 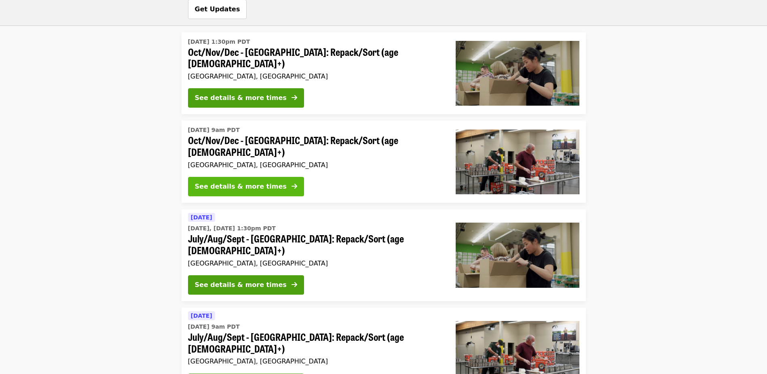 I want to click on img: Oct/Nov/Dec - Portland: Repack/Sort (age 16+) organized by Oregon Food Bank, so click(x=518, y=162).